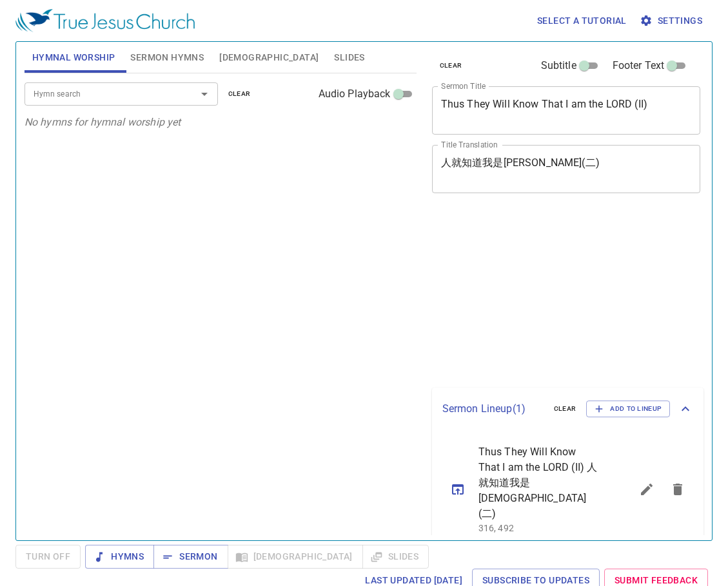 The width and height of the screenshot is (728, 586). What do you see at coordinates (493, 409) in the screenshot?
I see `p: Sermon Lineup ( 1 )` at bounding box center [493, 409].